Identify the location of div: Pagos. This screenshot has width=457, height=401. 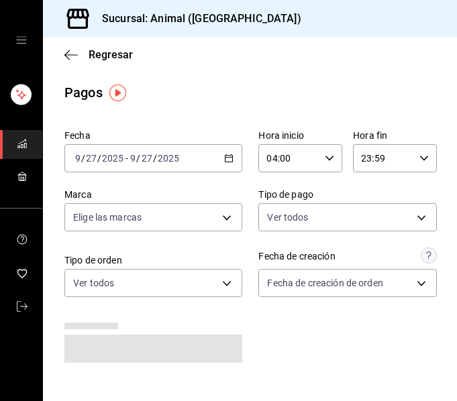
(83, 93).